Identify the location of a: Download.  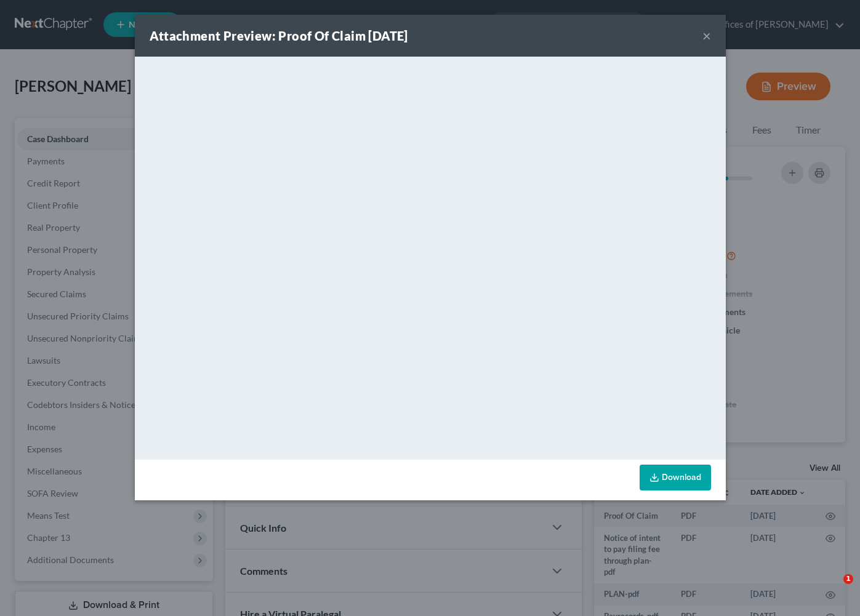
(675, 478).